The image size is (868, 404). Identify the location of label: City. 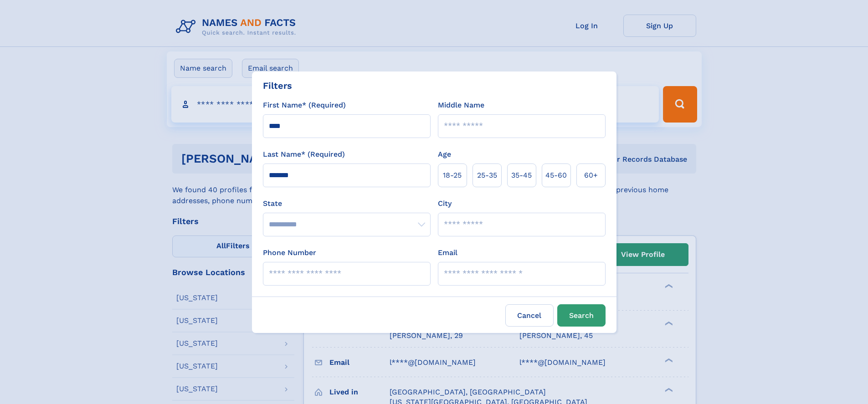
(444, 203).